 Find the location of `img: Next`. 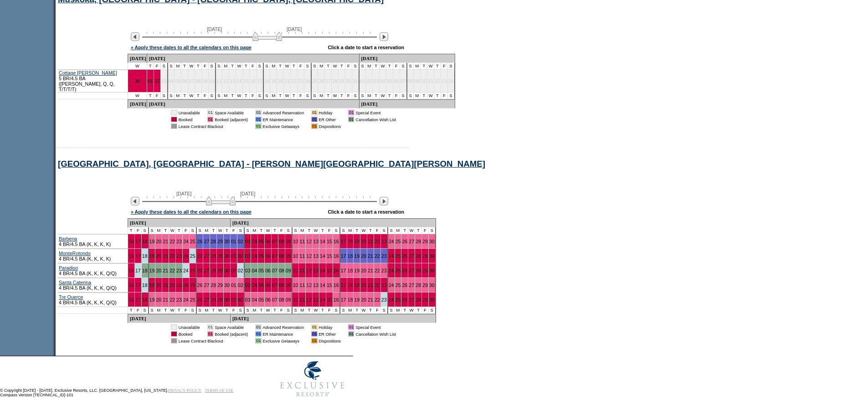

img: Next is located at coordinates (384, 36).